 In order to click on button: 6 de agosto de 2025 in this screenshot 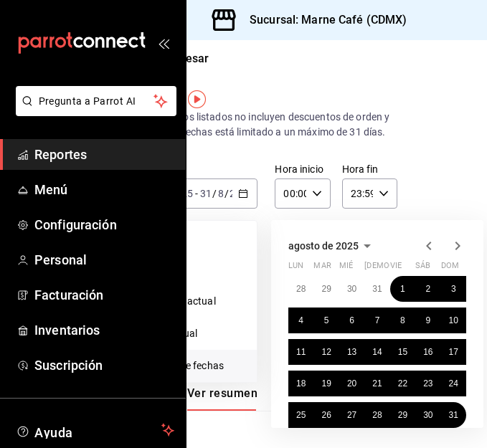, I will do `click(351, 321)`.